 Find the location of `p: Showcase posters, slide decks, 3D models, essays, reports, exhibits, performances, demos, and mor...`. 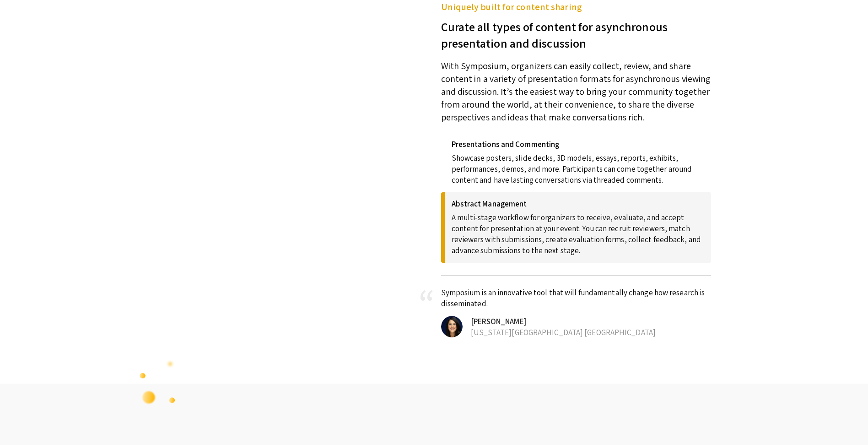

p: Showcase posters, slide decks, 3D models, essays, reports, exhibits, performances, demos, and mor... is located at coordinates (578, 167).